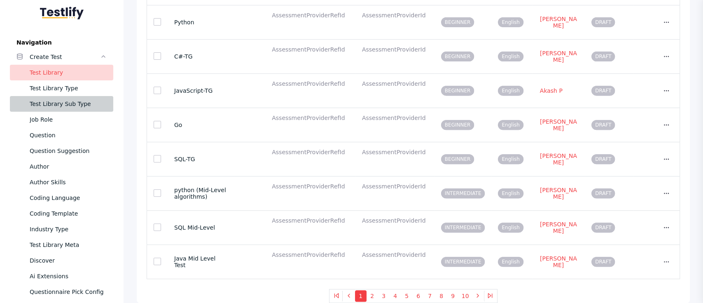 The image size is (703, 303). Describe the element at coordinates (201, 193) in the screenshot. I see `section: python (Mid-Level algorithms)` at that location.